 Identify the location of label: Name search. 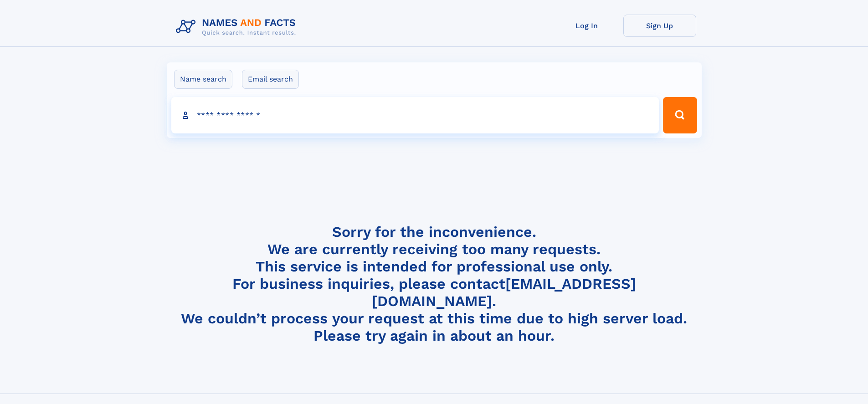
(203, 79).